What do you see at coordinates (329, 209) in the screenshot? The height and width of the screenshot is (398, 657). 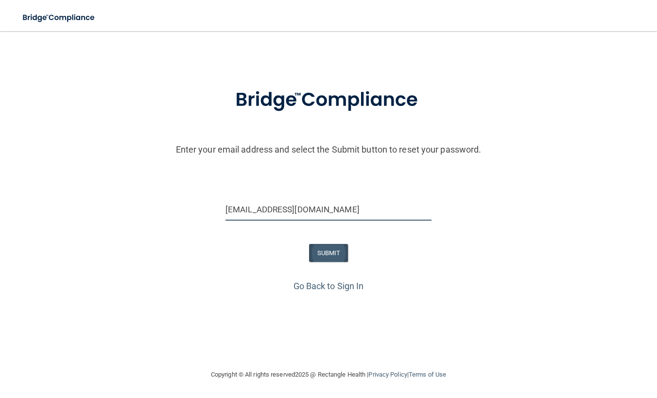 I see `input: Email` at bounding box center [329, 209].